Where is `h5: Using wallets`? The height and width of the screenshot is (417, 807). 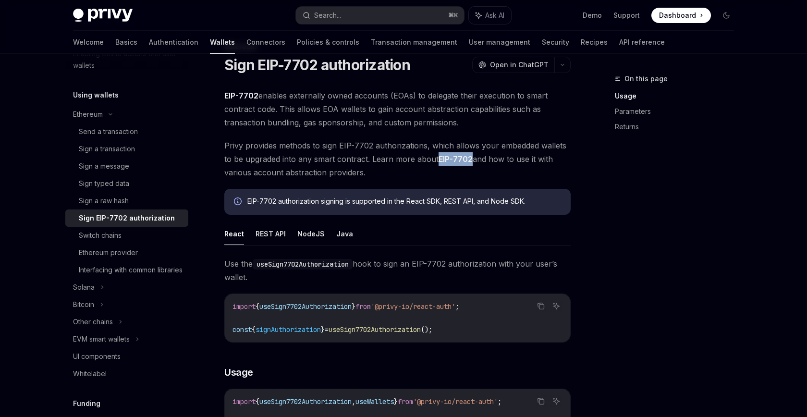 h5: Using wallets is located at coordinates (96, 95).